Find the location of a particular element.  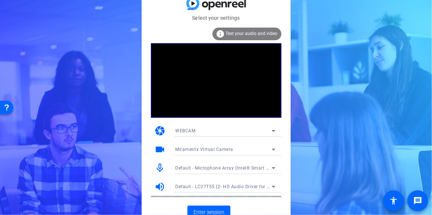

mat-icon: volume_up is located at coordinates (160, 187).